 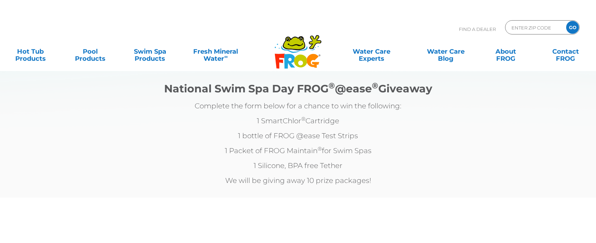 I want to click on p: Find A Dealer, so click(x=477, y=29).